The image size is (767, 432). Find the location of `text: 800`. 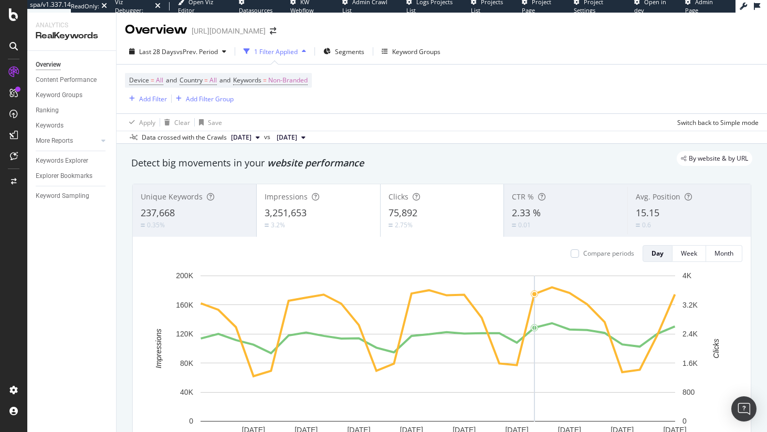

text: 800 is located at coordinates (689, 392).